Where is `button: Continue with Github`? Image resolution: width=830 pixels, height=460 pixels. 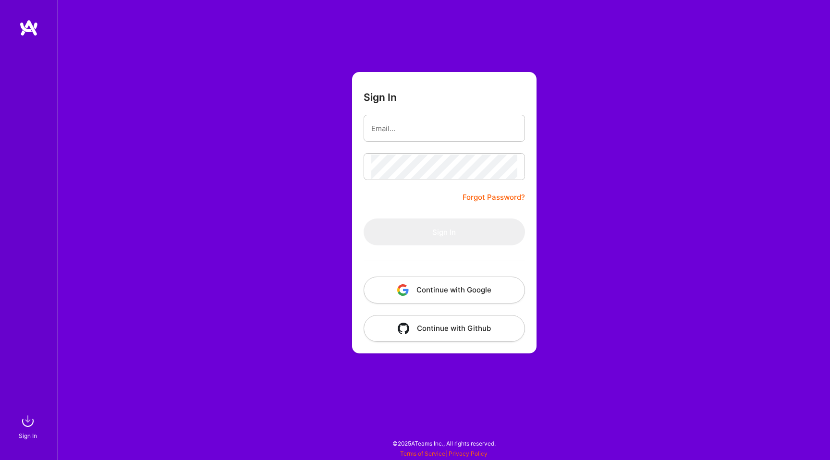
button: Continue with Github is located at coordinates (444, 328).